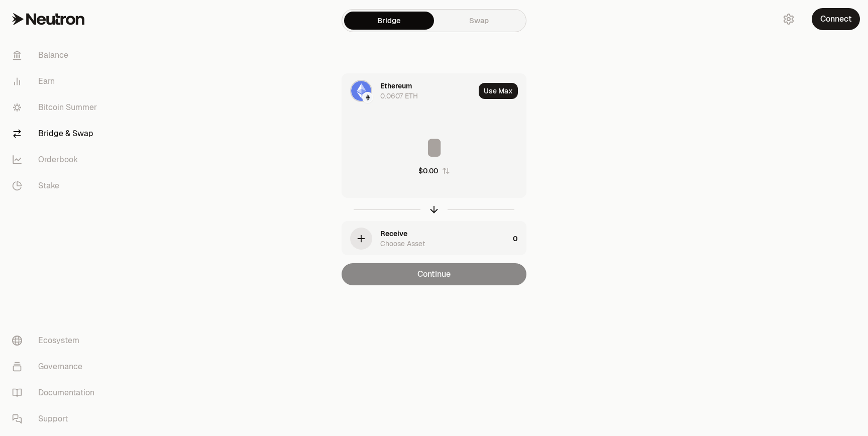 This screenshot has width=868, height=436. Describe the element at coordinates (408, 91) in the screenshot. I see `div: ETH LogoEthereum LogoEthereum0.0607 ETH` at that location.